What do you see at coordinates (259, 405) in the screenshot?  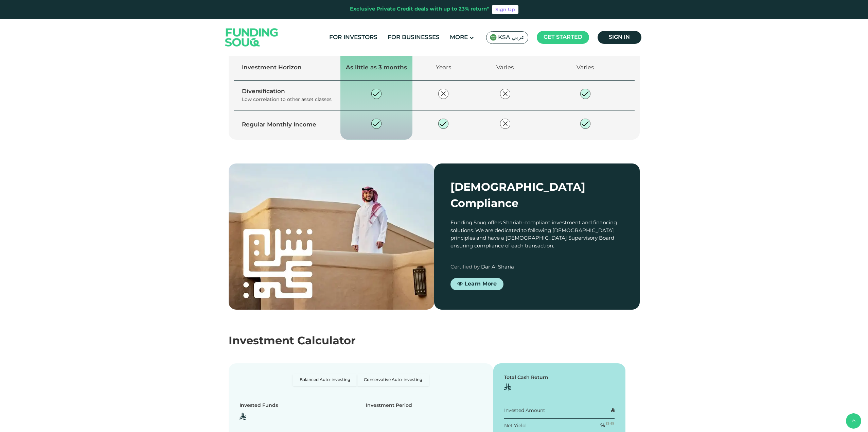 I see `div: Invested Funds` at bounding box center [259, 405].